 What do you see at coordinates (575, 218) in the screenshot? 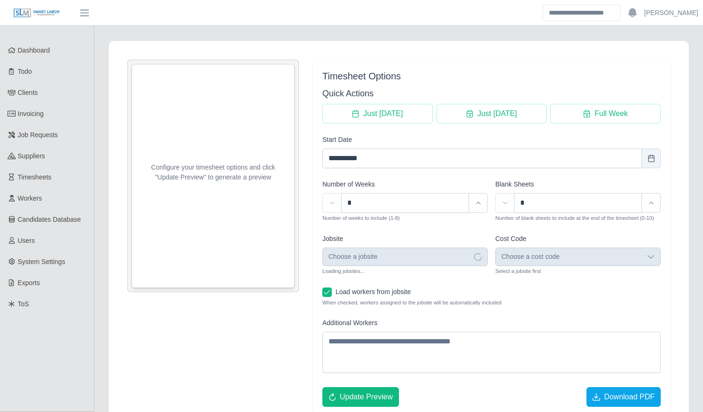
I see `small: Number of blank sheets to include at the end of the timesheet (0-10)` at bounding box center [575, 218].